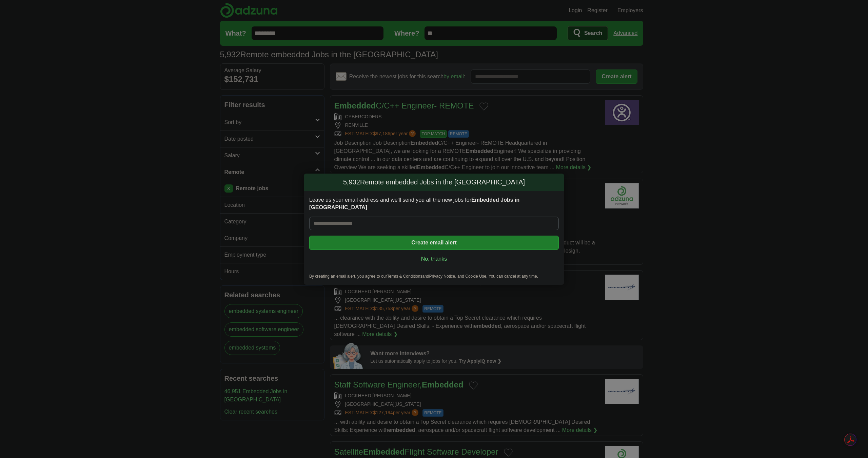 The height and width of the screenshot is (458, 868). Describe the element at coordinates (442, 276) in the screenshot. I see `a: Privacy Notice` at that location.